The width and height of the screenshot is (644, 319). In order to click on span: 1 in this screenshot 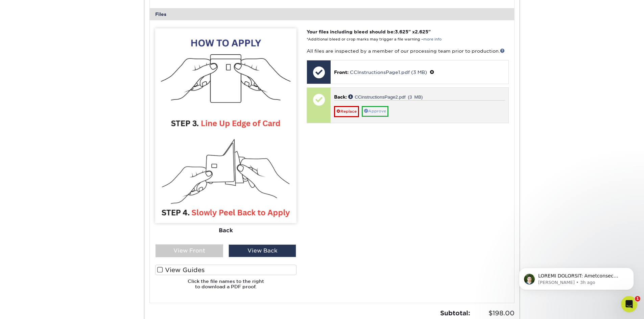, I will do `click(637, 299)`.